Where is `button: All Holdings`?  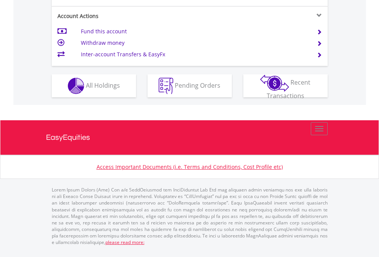 button: All Holdings is located at coordinates (94, 86).